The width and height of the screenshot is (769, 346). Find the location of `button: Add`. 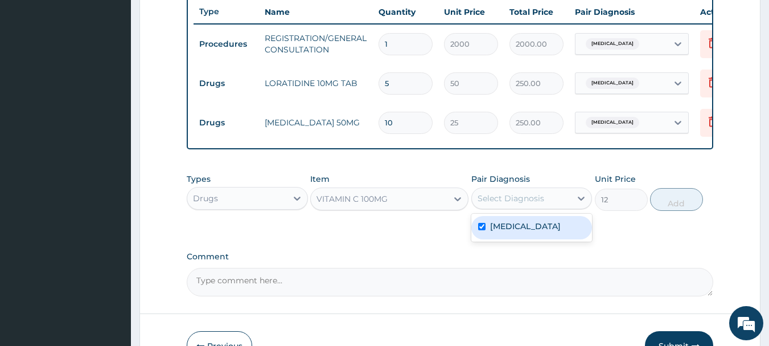

button: Add is located at coordinates (677, 199).